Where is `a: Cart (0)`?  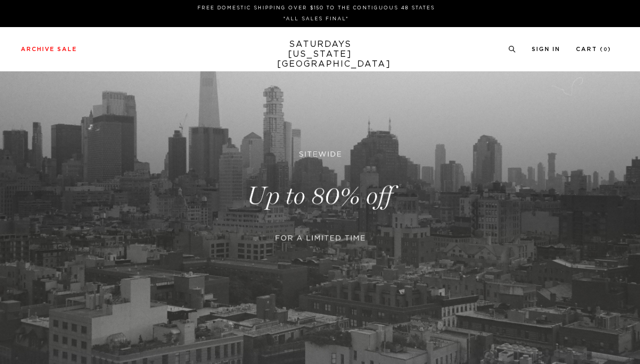
a: Cart (0) is located at coordinates (594, 49).